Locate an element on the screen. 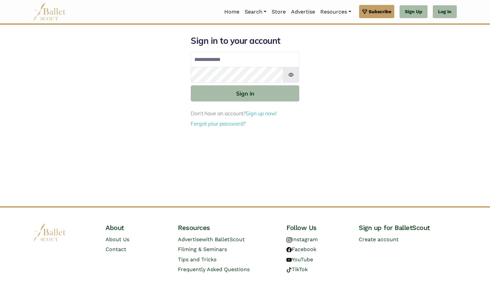  a: Create account is located at coordinates (379, 239).